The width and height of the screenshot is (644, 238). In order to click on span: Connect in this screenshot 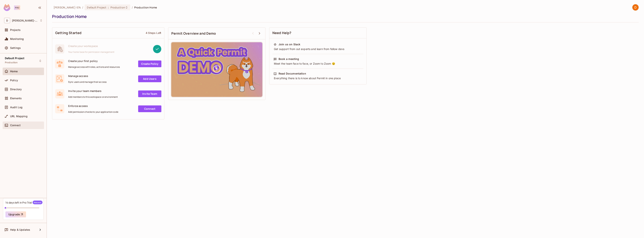, I will do `click(16, 125)`.